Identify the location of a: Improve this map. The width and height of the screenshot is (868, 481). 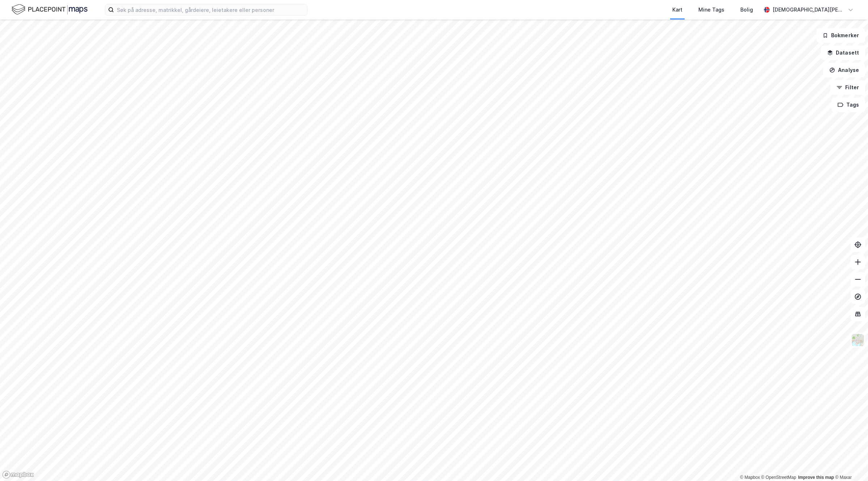
(816, 477).